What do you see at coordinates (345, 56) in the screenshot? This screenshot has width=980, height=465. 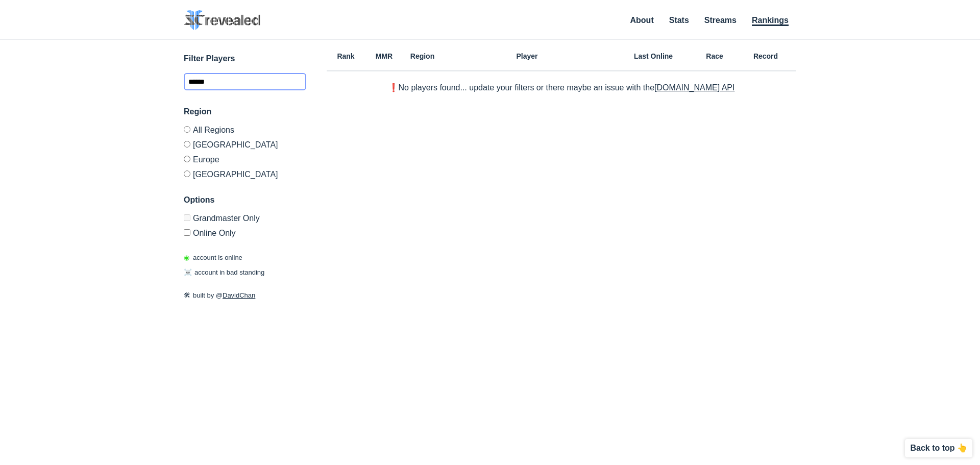 I see `h6: Rank` at bounding box center [345, 56].